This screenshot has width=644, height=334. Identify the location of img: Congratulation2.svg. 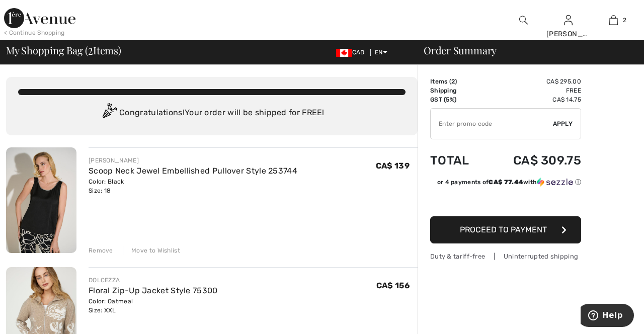
(109, 113).